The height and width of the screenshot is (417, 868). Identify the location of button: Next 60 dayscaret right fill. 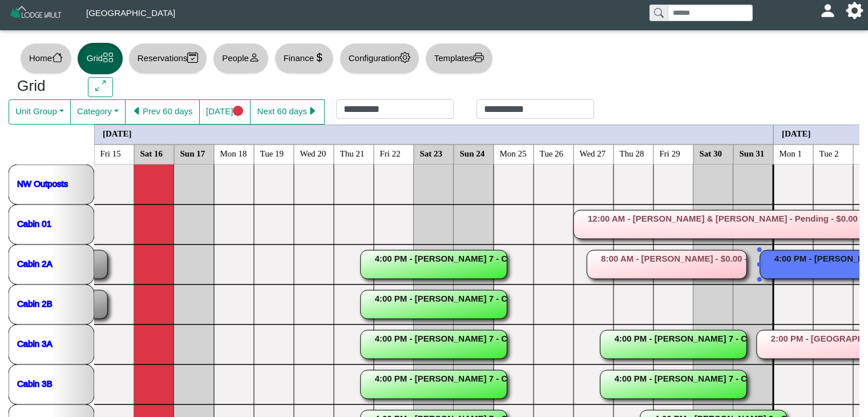
(287, 112).